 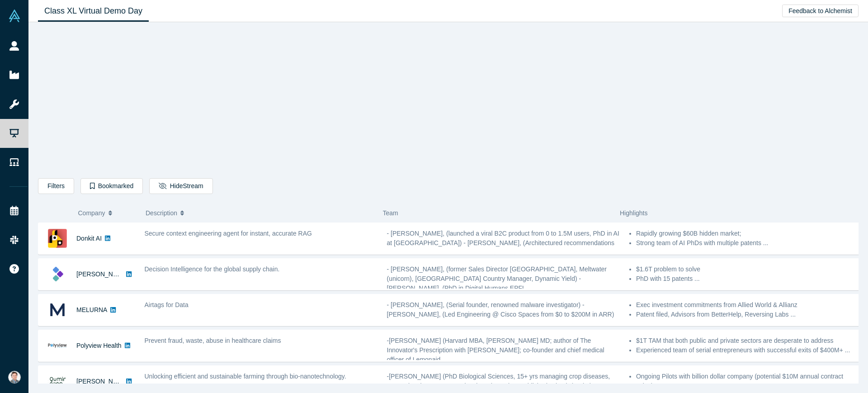 What do you see at coordinates (14, 378) in the screenshot?
I see `img: Andres Valdivieso's Account` at bounding box center [14, 378].